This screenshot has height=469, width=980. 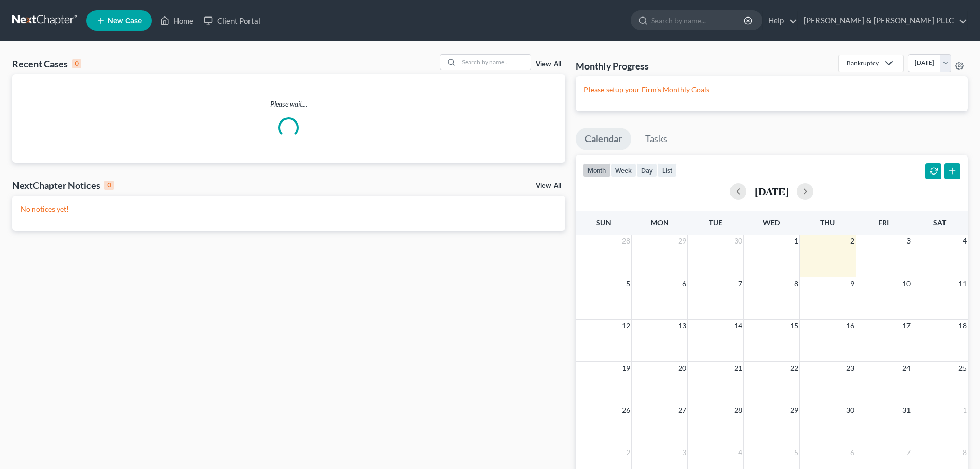 I want to click on span: 9, so click(x=852, y=284).